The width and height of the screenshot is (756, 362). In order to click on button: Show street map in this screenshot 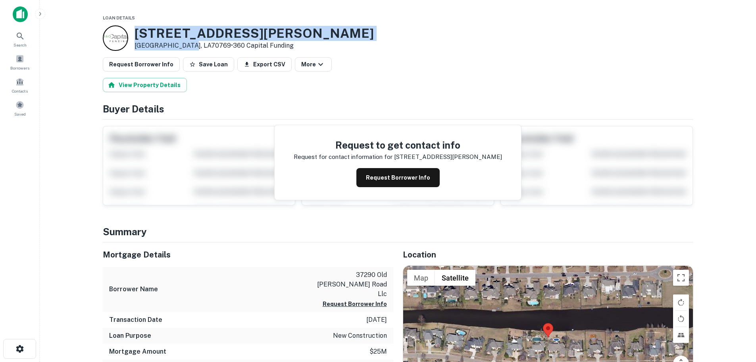, I will do `click(421, 278)`.